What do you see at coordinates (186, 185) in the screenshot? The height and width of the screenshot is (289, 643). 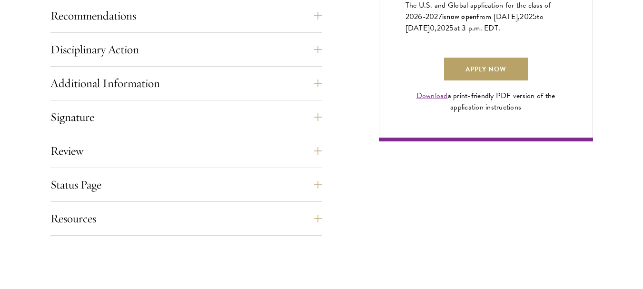 I see `button: Status Page` at bounding box center [186, 185].